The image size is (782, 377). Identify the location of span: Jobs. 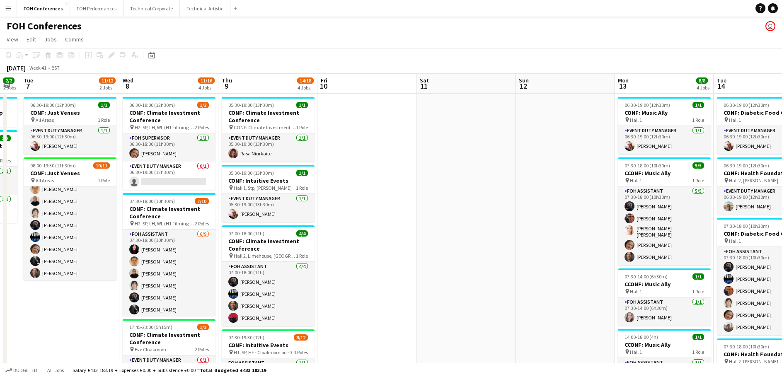
(51, 39).